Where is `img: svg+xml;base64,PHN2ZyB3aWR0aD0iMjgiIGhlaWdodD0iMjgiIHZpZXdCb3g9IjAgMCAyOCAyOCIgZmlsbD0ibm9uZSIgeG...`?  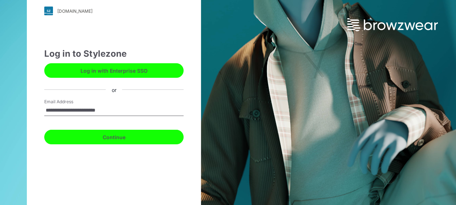
img: svg+xml;base64,PHN2ZyB3aWR0aD0iMjgiIGhlaWdodD0iMjgiIHZpZXdCb3g9IjAgMCAyOCAyOCIgZmlsbD0ibm9uZSIgeG... is located at coordinates (49, 11).